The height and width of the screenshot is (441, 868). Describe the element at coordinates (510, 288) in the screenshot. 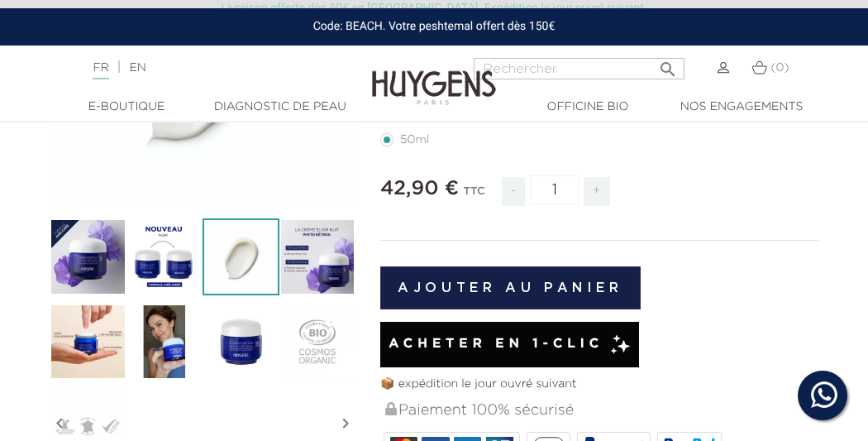

I see `button: Ajouter au panier` at that location.